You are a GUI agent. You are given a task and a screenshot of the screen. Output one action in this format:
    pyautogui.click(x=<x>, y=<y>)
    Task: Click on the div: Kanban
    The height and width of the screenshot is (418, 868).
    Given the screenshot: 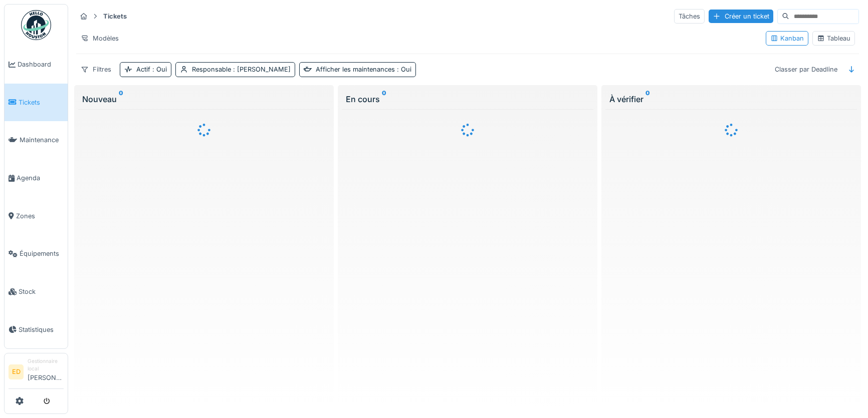 What is the action you would take?
    pyautogui.click(x=787, y=38)
    